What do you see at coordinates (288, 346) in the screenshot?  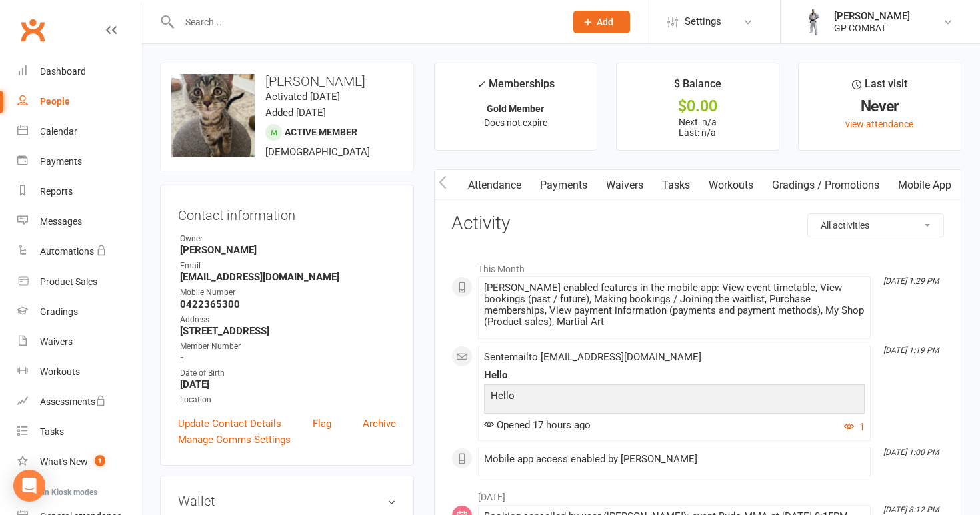 I see `div: Member Number` at bounding box center [288, 346].